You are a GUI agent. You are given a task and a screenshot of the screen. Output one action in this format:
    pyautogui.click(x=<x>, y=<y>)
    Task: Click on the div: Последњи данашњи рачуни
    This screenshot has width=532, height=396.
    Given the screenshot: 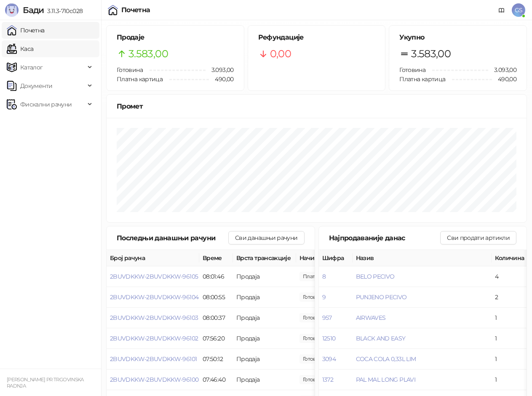 What is the action you would take?
    pyautogui.click(x=172, y=238)
    